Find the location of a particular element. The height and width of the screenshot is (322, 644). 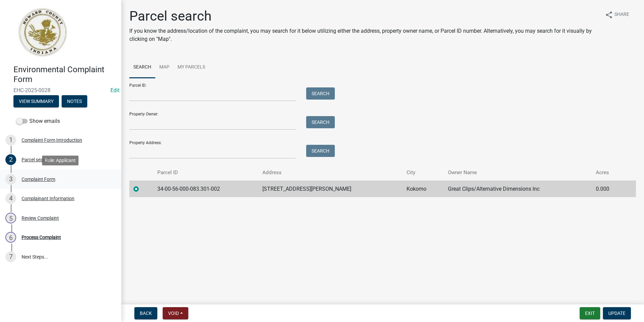

td: 34-00-56-000-083.301-002 is located at coordinates (206, 188).